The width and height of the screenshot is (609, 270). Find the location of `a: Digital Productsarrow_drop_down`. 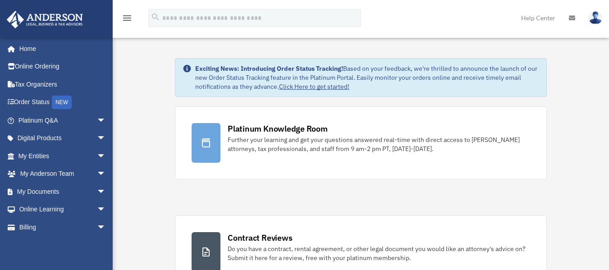

a: Digital Productsarrow_drop_down is located at coordinates (63, 138).